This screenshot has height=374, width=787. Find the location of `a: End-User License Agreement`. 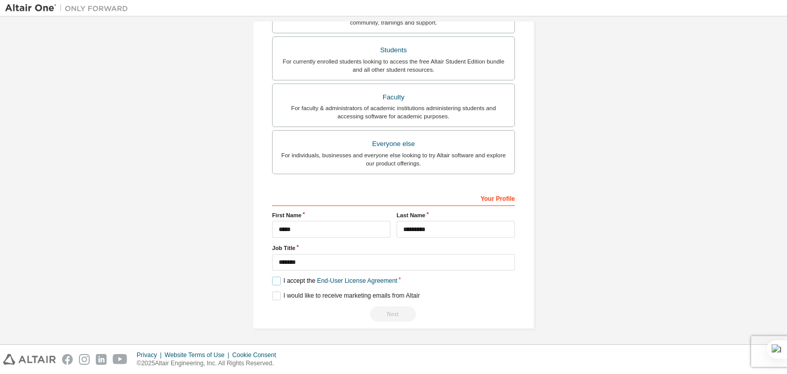

a: End-User License Agreement is located at coordinates (357, 281).